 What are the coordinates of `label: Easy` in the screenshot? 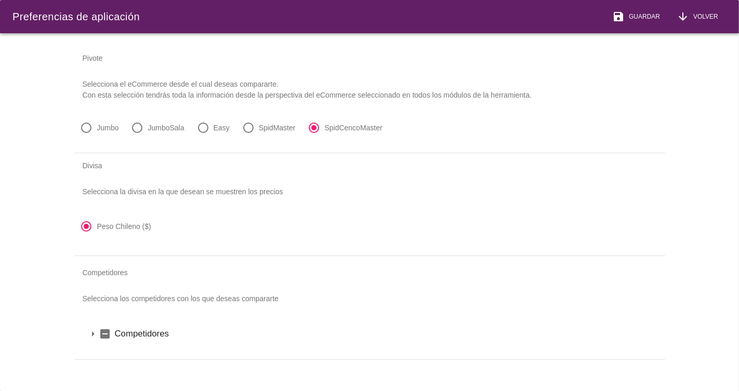 It's located at (221, 128).